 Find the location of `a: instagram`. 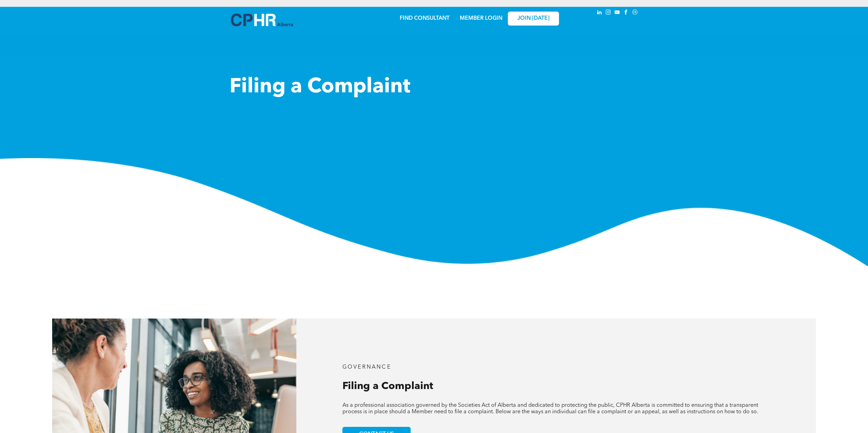

a: instagram is located at coordinates (608, 13).